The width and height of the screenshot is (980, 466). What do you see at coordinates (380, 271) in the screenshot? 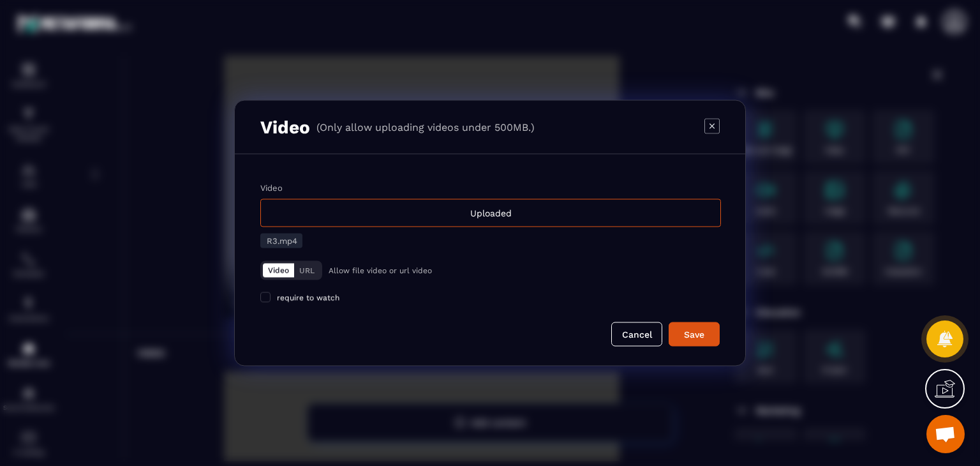
I see `p: Allow file video or url video` at bounding box center [380, 271].